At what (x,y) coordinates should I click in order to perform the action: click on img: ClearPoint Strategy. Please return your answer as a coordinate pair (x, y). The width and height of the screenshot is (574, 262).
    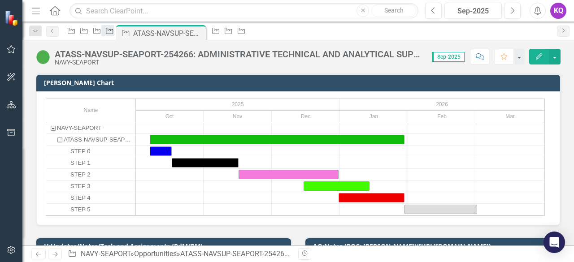
    Looking at the image, I should click on (12, 17).